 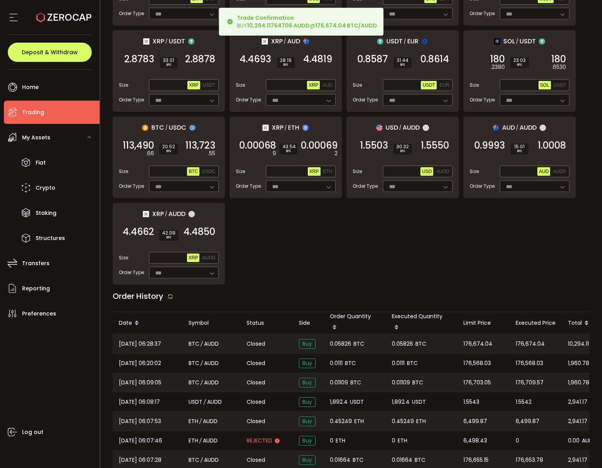 I want to click on span: Crypto, so click(x=45, y=188).